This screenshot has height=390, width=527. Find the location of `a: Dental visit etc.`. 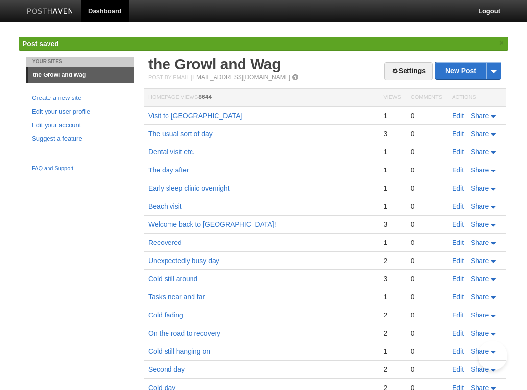

a: Dental visit etc. is located at coordinates (171, 152).